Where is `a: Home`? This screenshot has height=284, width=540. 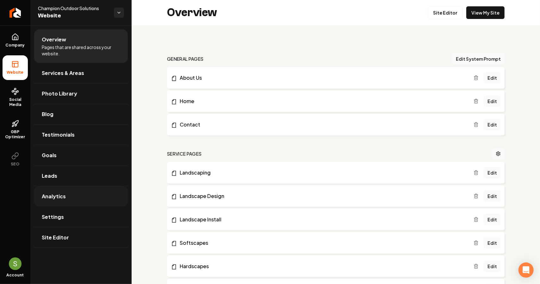
a: Home is located at coordinates (322, 101).